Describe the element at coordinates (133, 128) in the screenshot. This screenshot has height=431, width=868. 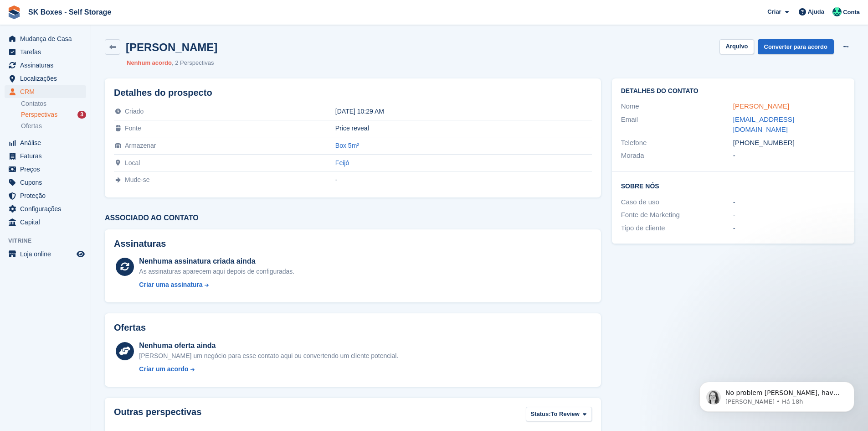
I see `span: Fonte` at that location.